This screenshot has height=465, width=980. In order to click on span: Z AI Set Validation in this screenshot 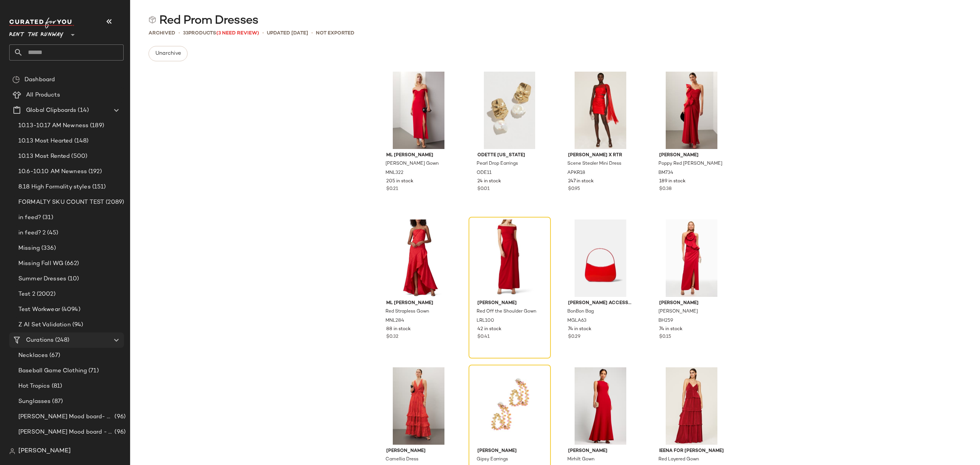, I will do `click(44, 325)`.